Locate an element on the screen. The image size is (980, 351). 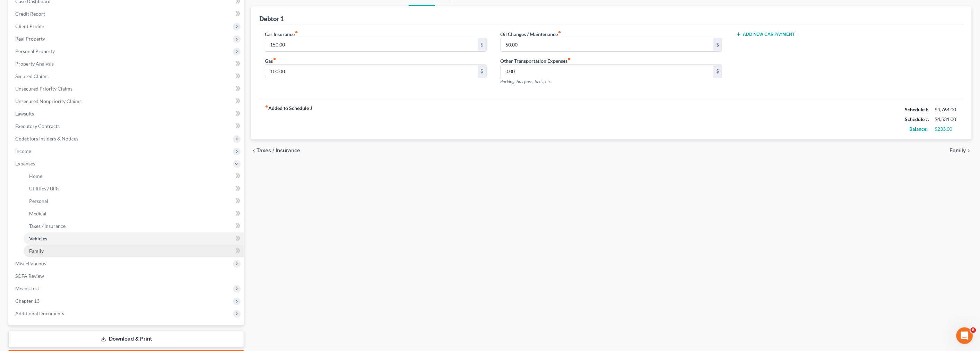
button: chevron_left Taxes / Insurance is located at coordinates (276, 151).